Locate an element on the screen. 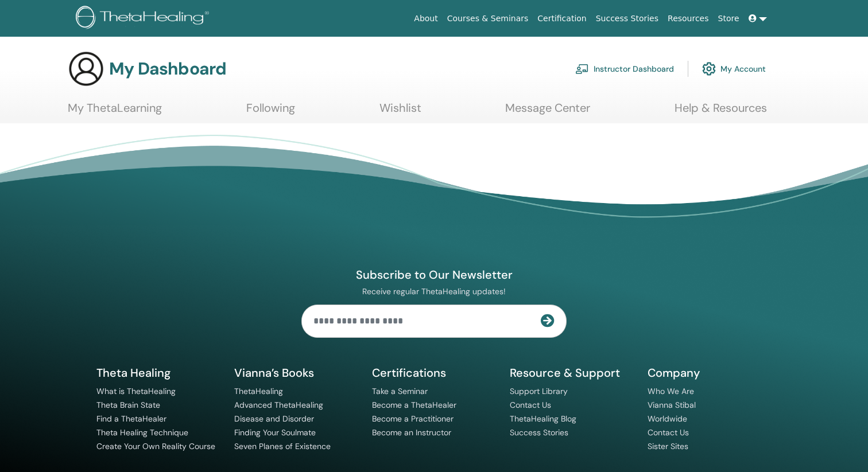 The height and width of the screenshot is (472, 868). h4: Subscribe to Our Newsletter is located at coordinates (434, 275).